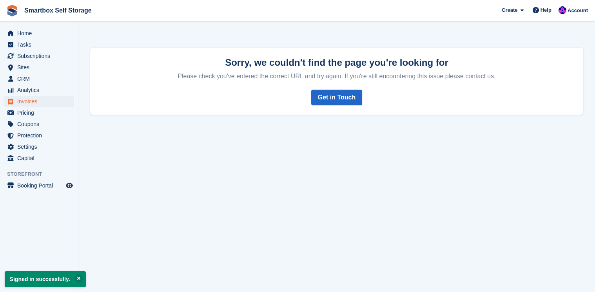  Describe the element at coordinates (41, 79) in the screenshot. I see `span: CRM` at that location.